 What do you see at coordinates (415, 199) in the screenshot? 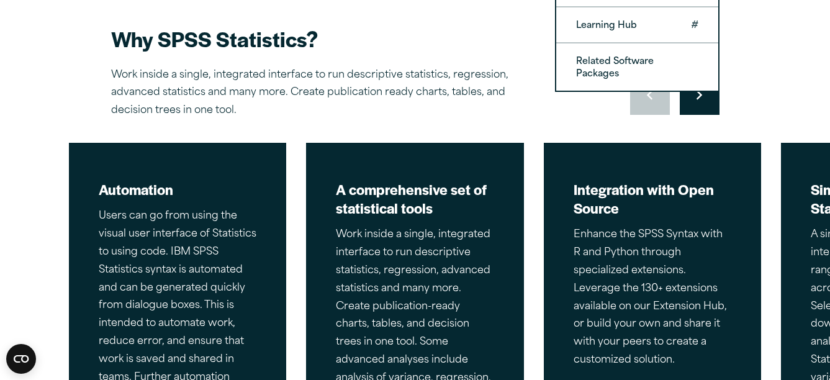
I see `h2: A comprehensive set of statistical tools` at bounding box center [415, 199].